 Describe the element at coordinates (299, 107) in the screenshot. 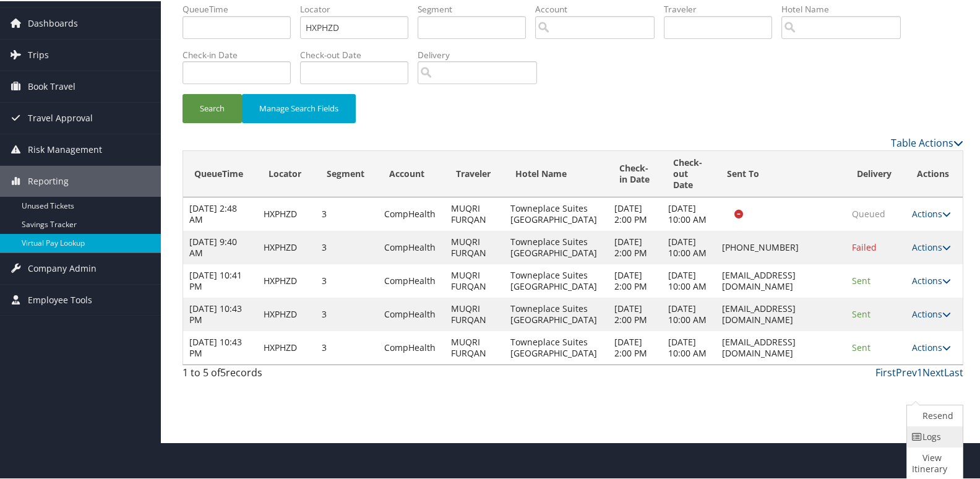

I see `button: Manage Search Fields` at that location.